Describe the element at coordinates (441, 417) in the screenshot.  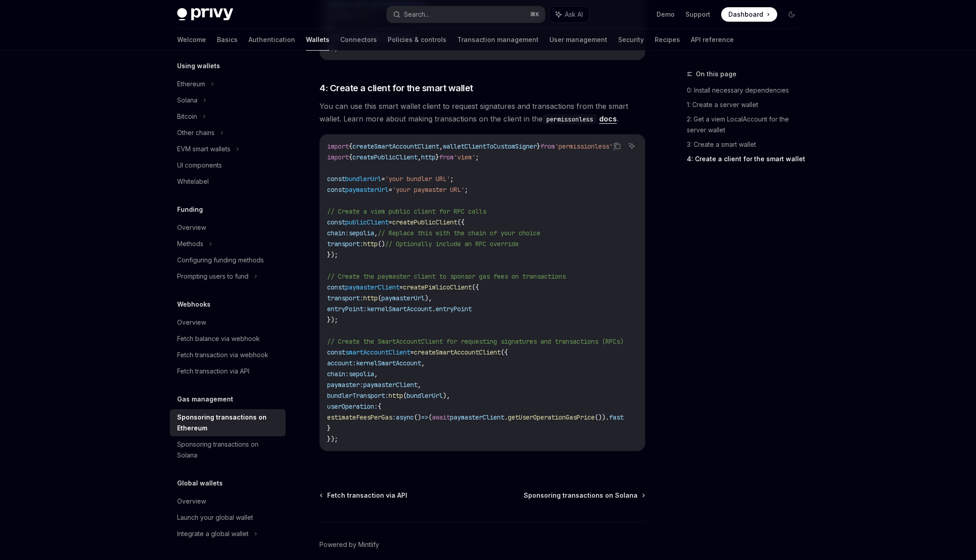
I see `span: await` at that location.